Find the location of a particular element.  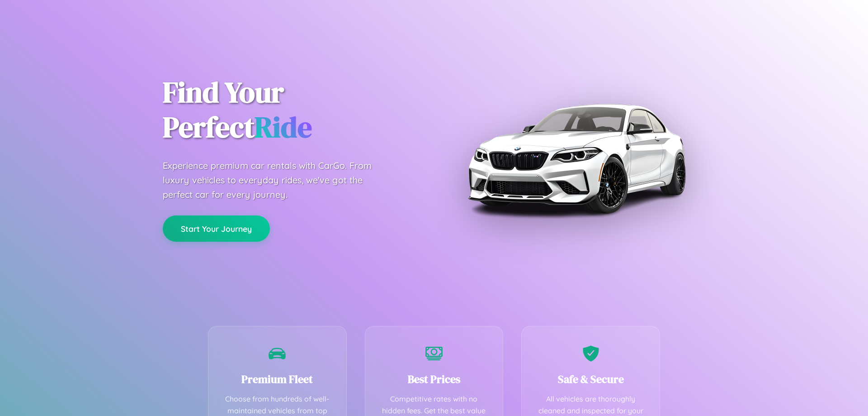

h3: Premium Fleet is located at coordinates (277, 379).